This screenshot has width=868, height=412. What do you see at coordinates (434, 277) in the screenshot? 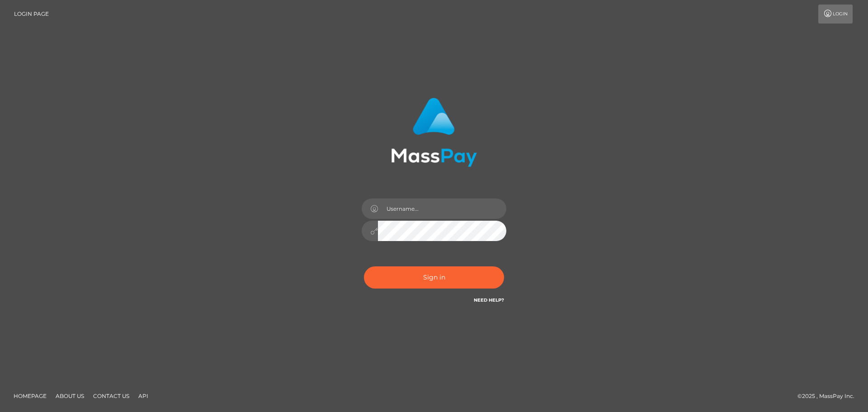
I see `button: Sign in` at bounding box center [434, 277].